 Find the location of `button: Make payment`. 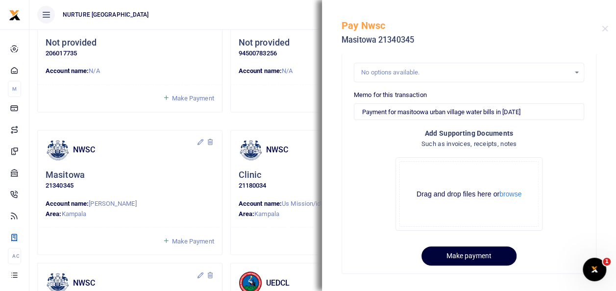

button: Make payment is located at coordinates (469, 256).